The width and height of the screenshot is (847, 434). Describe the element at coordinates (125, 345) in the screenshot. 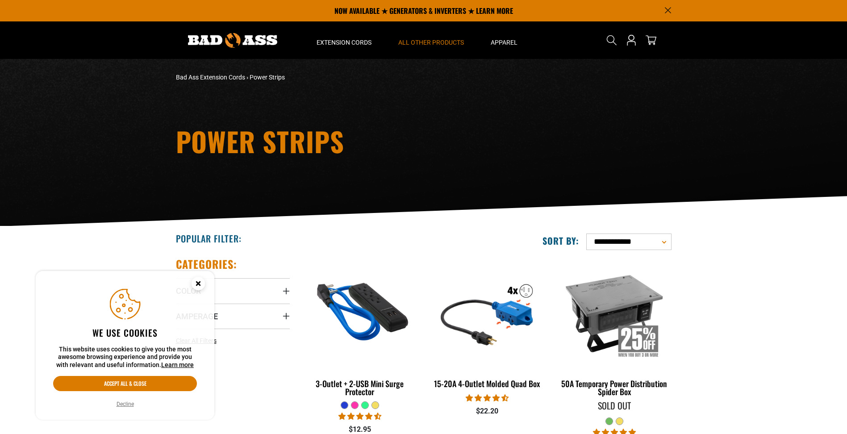

I see `aside: Cookie Consent` at that location.